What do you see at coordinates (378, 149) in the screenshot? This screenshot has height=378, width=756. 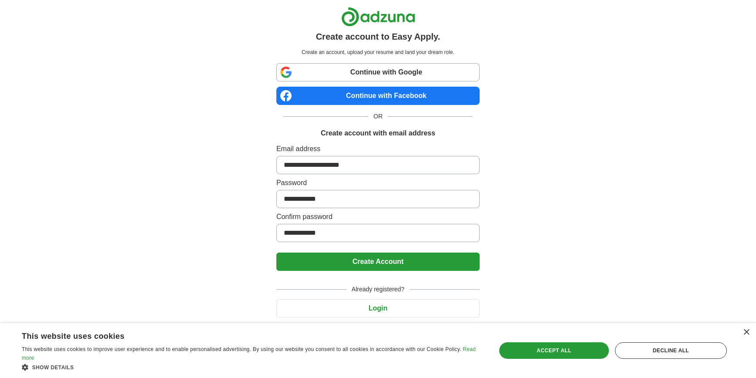 I see `label: Email address` at bounding box center [378, 149].